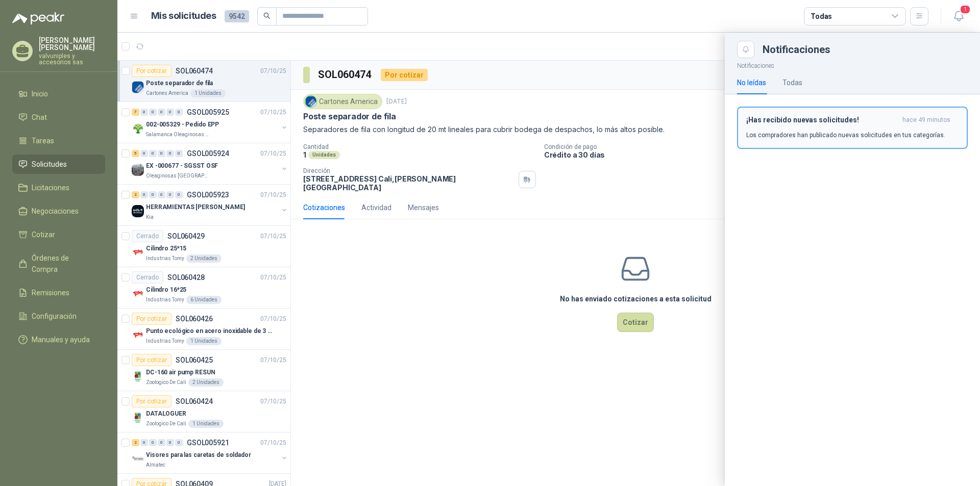 The image size is (980, 486). I want to click on div: No leídas, so click(752, 83).